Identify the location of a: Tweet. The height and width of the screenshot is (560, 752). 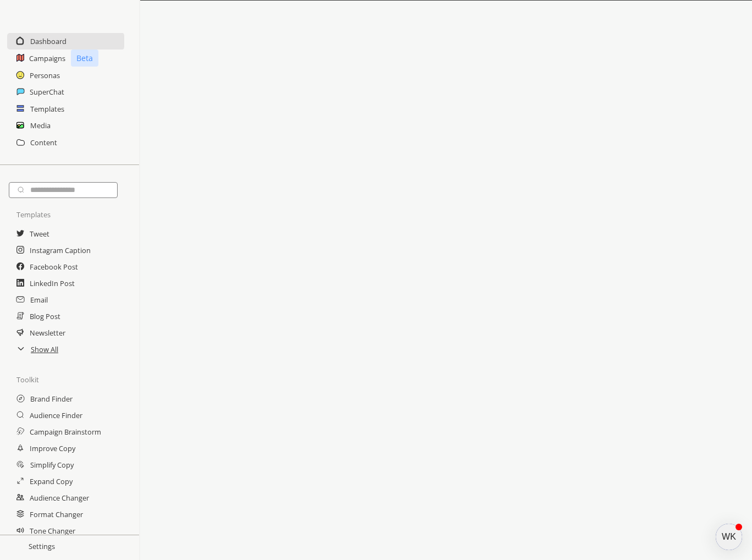
(39, 233).